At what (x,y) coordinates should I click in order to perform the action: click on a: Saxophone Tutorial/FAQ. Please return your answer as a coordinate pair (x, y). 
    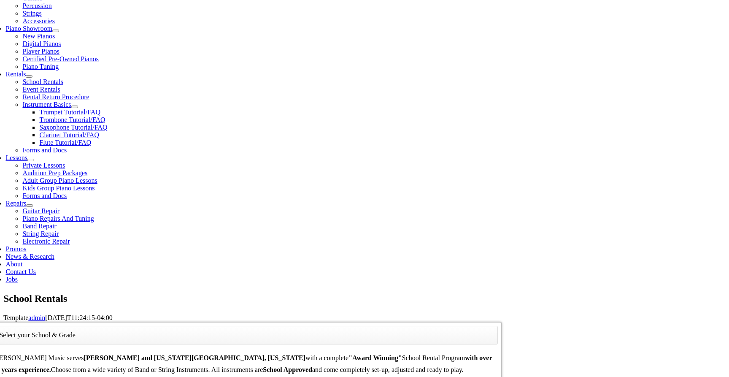
    Looking at the image, I should click on (73, 127).